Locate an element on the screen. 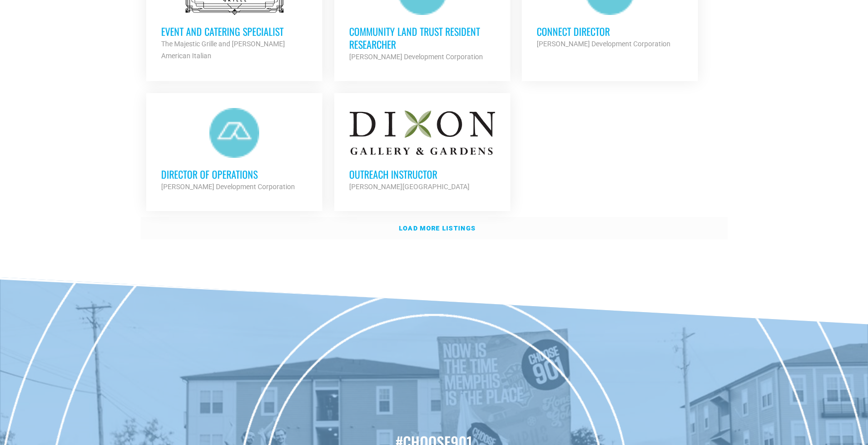 The image size is (868, 445). a: Load more listings is located at coordinates (434, 228).